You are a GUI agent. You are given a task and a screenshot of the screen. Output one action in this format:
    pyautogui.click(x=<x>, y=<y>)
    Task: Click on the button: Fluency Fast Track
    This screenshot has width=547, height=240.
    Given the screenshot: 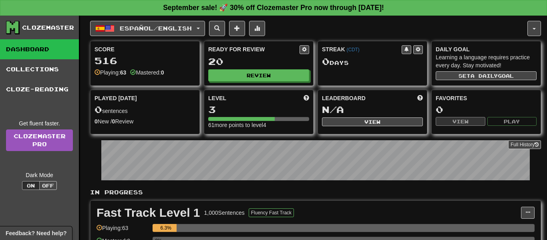 What is the action you would take?
    pyautogui.click(x=271, y=213)
    